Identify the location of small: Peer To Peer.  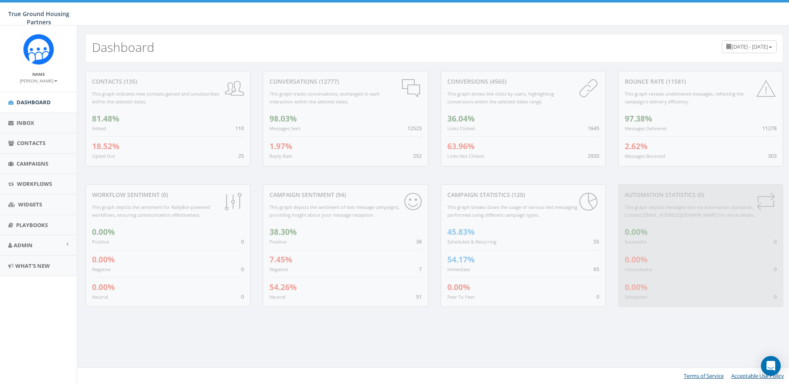
(461, 297).